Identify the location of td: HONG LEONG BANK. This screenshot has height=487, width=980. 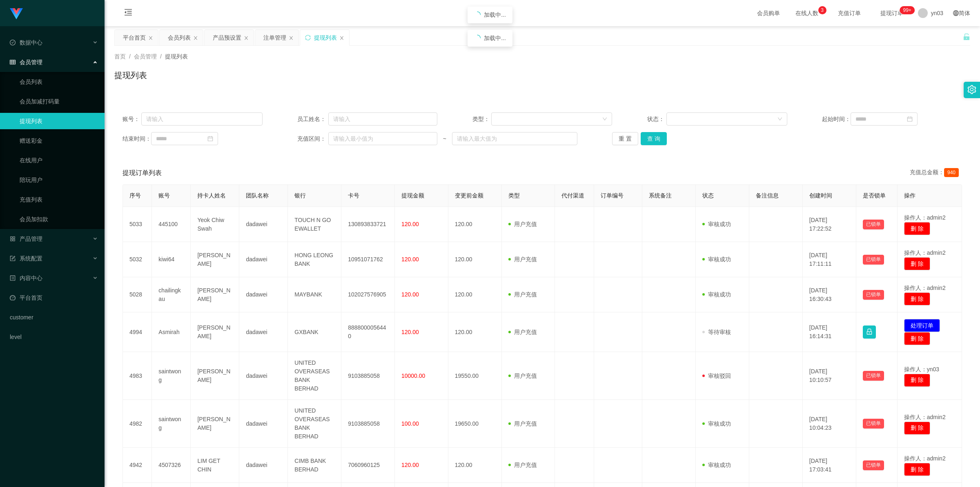
(314, 260).